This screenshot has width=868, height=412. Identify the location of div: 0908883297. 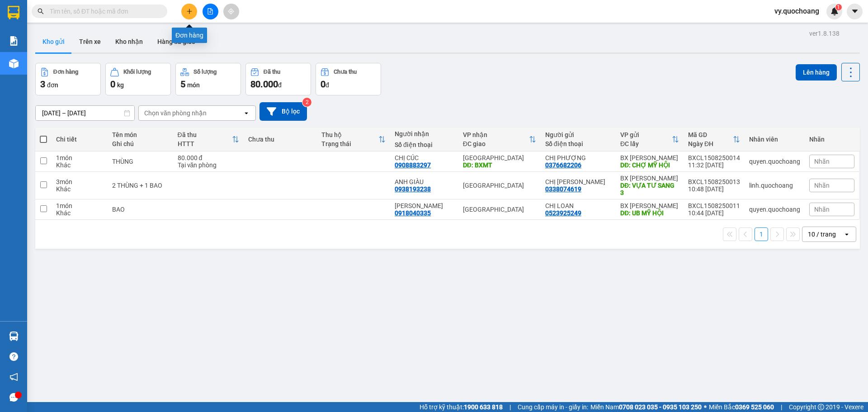
(413, 165).